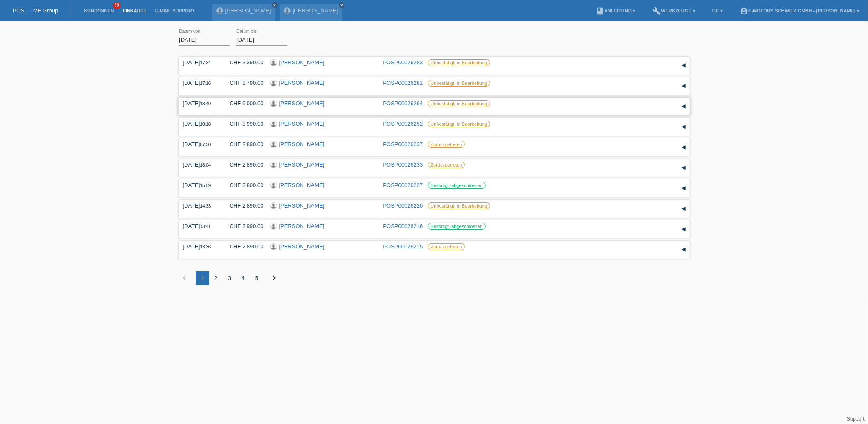 The width and height of the screenshot is (868, 424). What do you see at coordinates (175, 11) in the screenshot?
I see `a: E-Mail Support` at bounding box center [175, 11].